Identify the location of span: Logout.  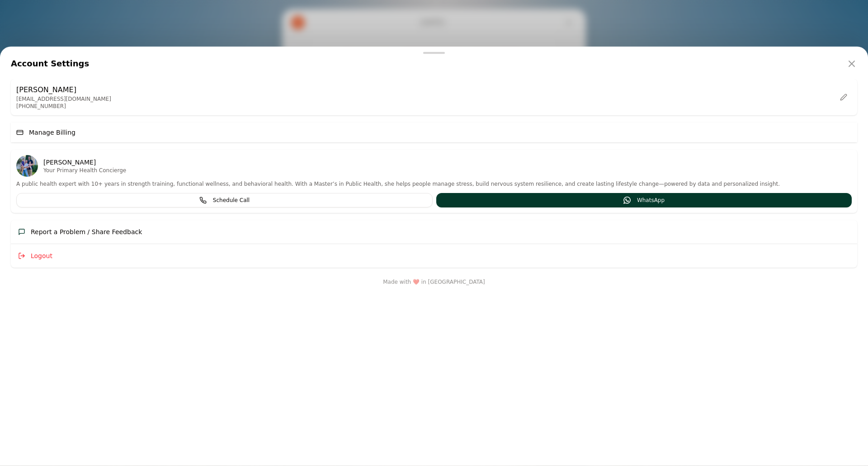
(42, 256).